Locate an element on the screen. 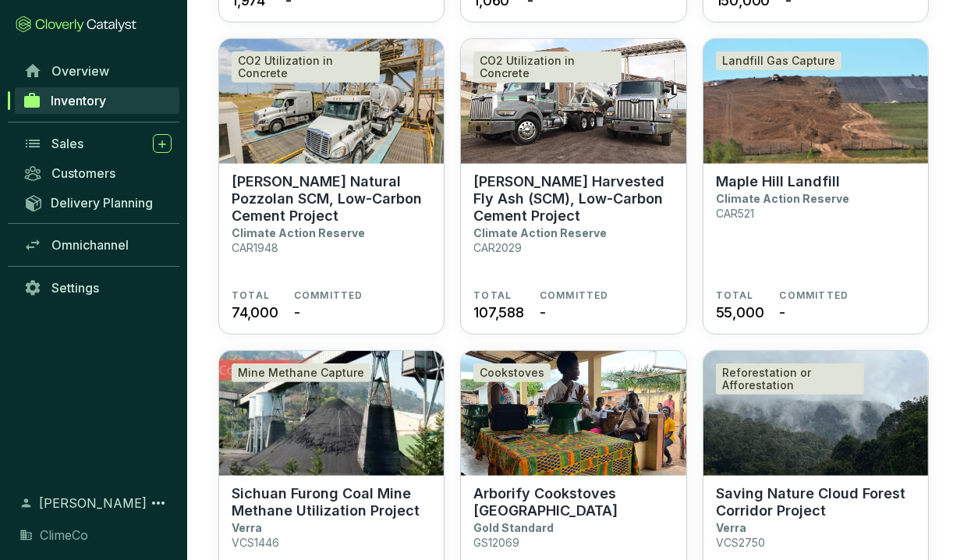  img: Bowen Harvested Fly Ash (SCM), Low-Carbon Cement Project is located at coordinates (573, 101).